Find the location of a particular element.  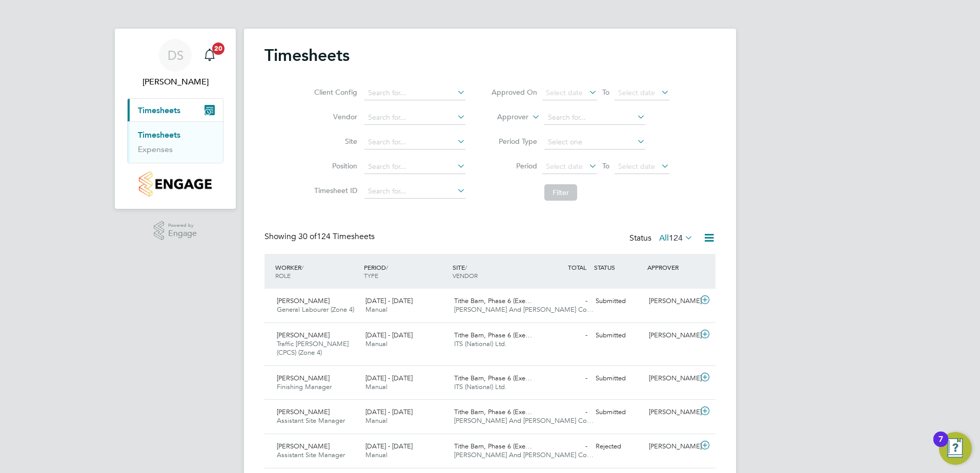

label: Approver is located at coordinates (506, 117).